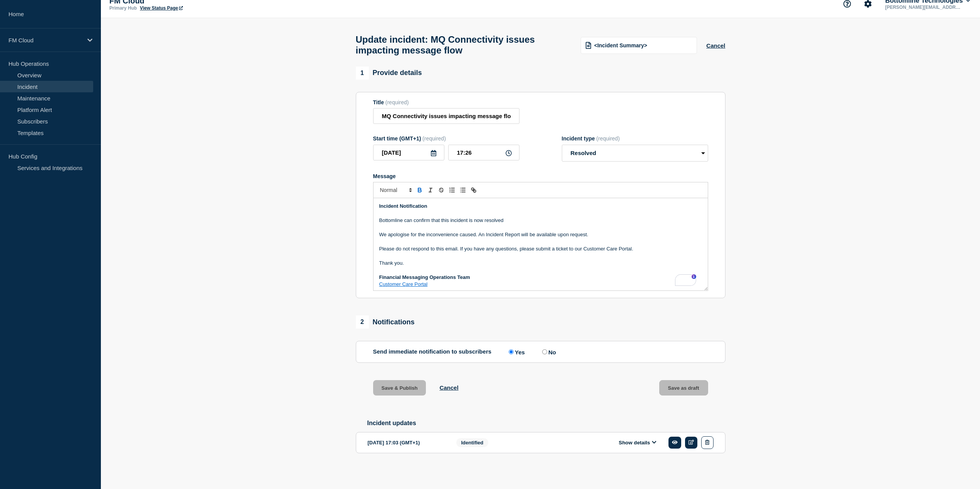 The image size is (980, 489). What do you see at coordinates (389, 73) in the screenshot?
I see `div: Provide details` at bounding box center [389, 73].